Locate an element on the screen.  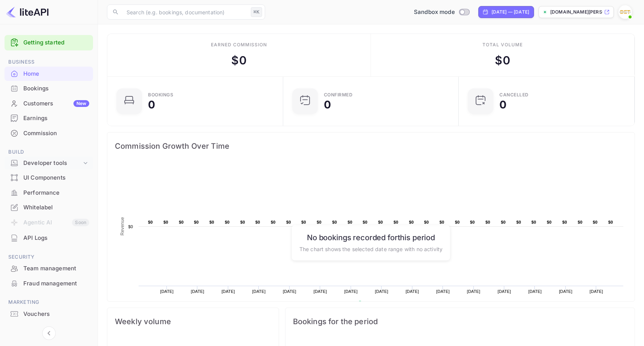
div: Developer tools is located at coordinates (48, 163).